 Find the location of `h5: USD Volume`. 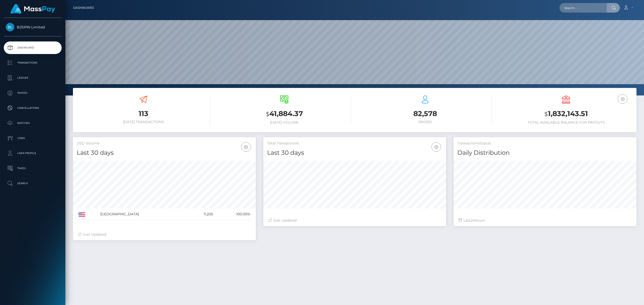

h5: USD Volume is located at coordinates (164, 143).